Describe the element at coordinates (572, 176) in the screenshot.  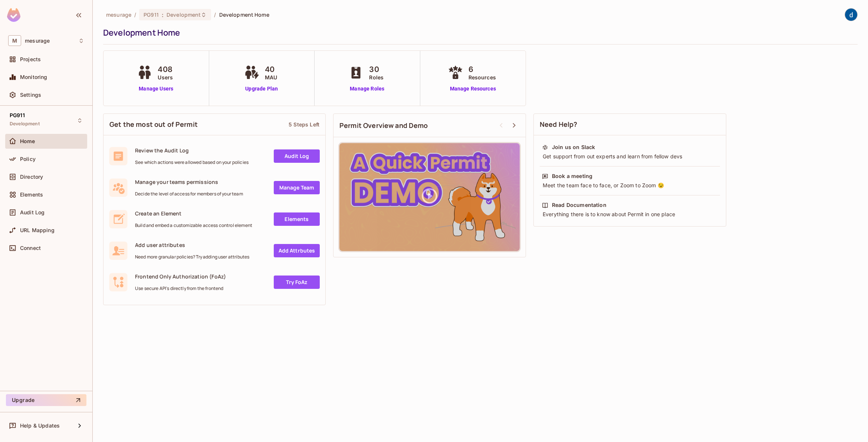
I see `div: Book a meeting` at that location.